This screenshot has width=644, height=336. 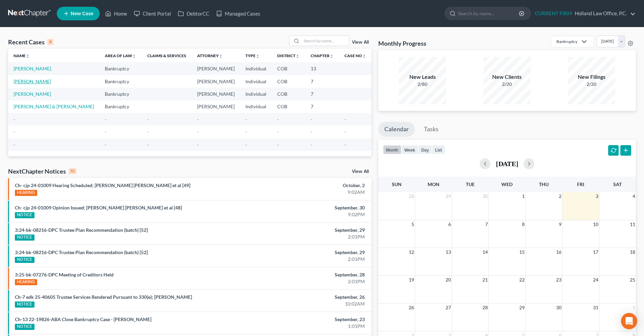 What do you see at coordinates (523, 196) in the screenshot?
I see `span: 1` at bounding box center [523, 196].